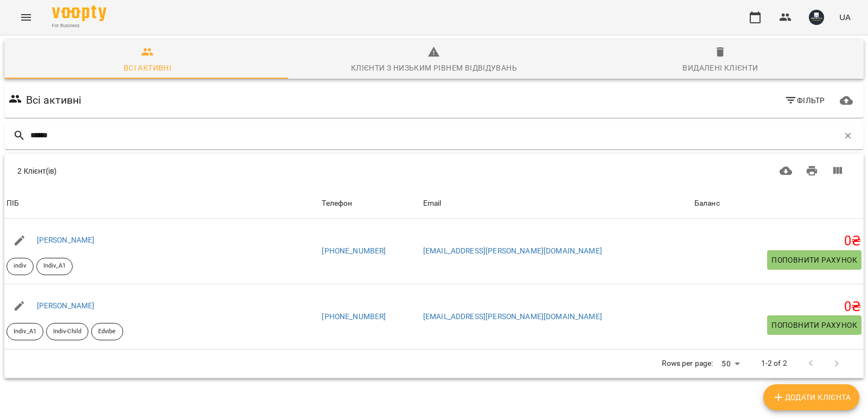  What do you see at coordinates (707, 204) in the screenshot?
I see `div: Баланс` at bounding box center [707, 204].